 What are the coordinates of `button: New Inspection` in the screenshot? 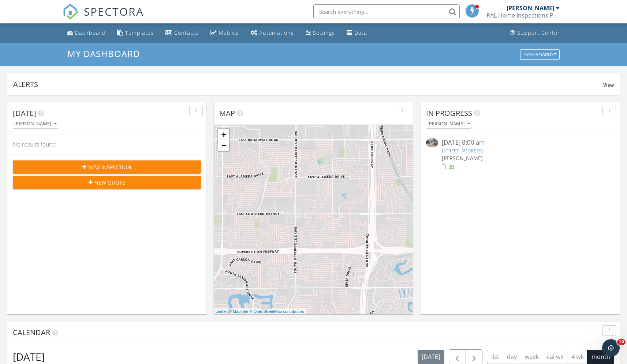 It's located at (107, 167).